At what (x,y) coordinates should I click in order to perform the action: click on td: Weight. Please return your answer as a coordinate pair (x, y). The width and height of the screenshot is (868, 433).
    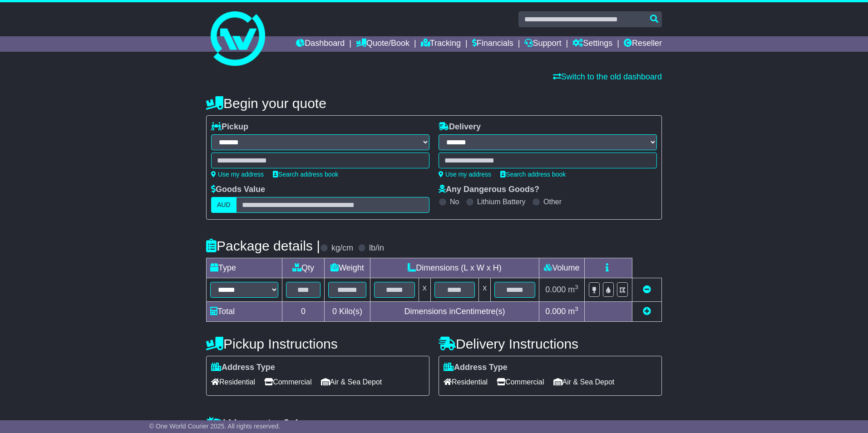
    Looking at the image, I should click on (348, 269).